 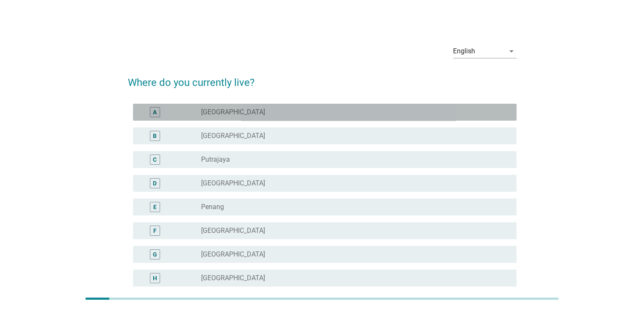 I want to click on h2: Where do you currently live?, so click(x=322, y=78).